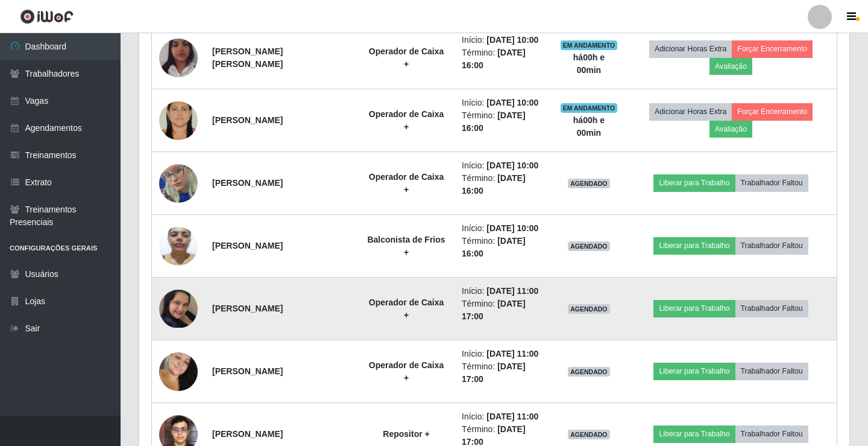 This screenshot has height=446, width=868. Describe the element at coordinates (406, 246) in the screenshot. I see `strong: Balconista de Frios +` at that location.